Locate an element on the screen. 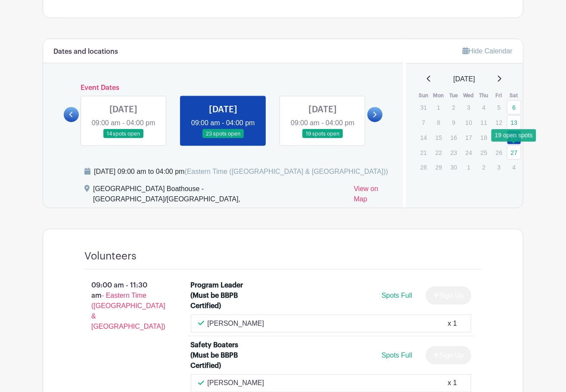 This screenshot has height=392, width=566. p: 9 is located at coordinates (453, 122).